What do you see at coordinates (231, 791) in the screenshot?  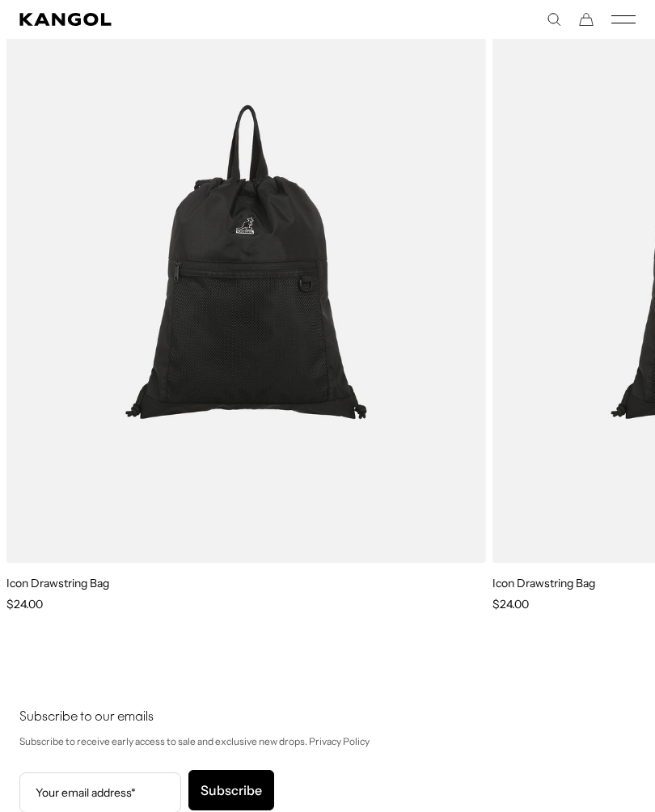 I see `button: Subscribe` at bounding box center [231, 791].